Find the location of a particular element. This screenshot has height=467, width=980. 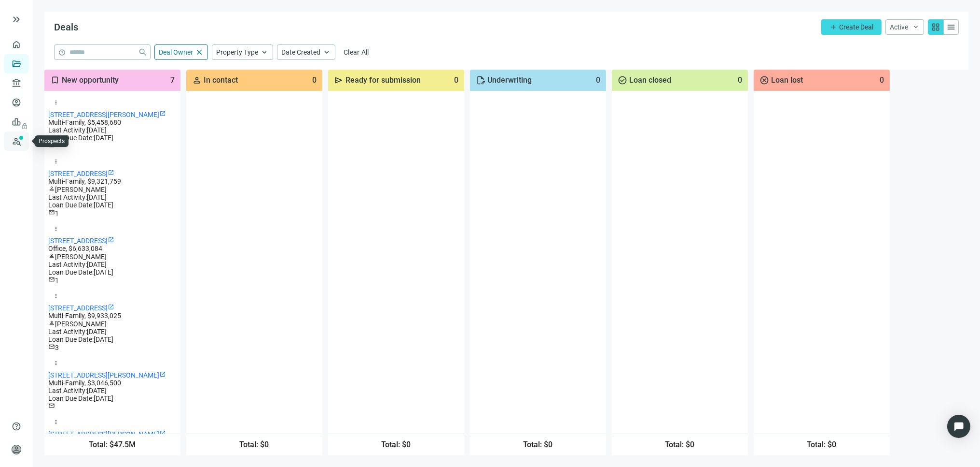

button: Activekeyboard_arrow_down is located at coordinates (904, 27).